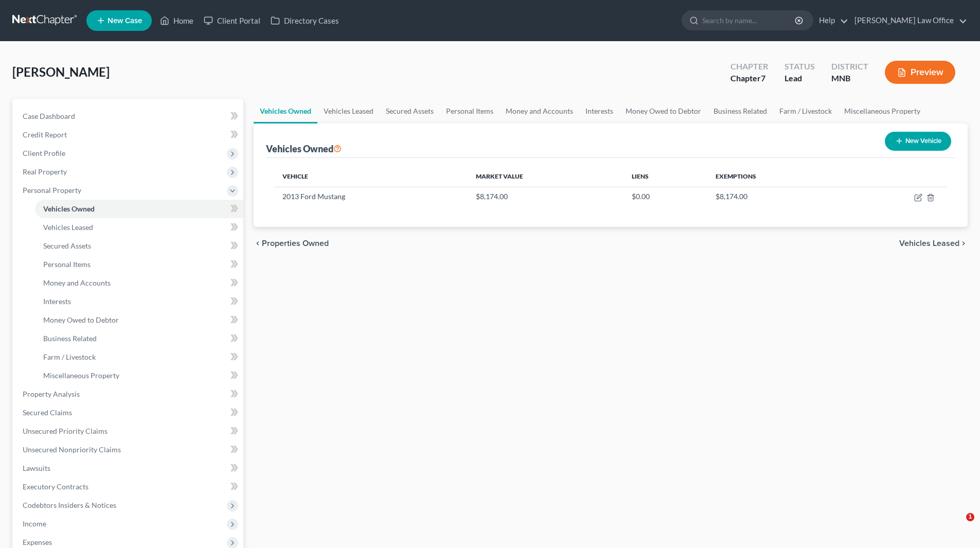  Describe the element at coordinates (777, 177) in the screenshot. I see `th: Exemptions` at that location.